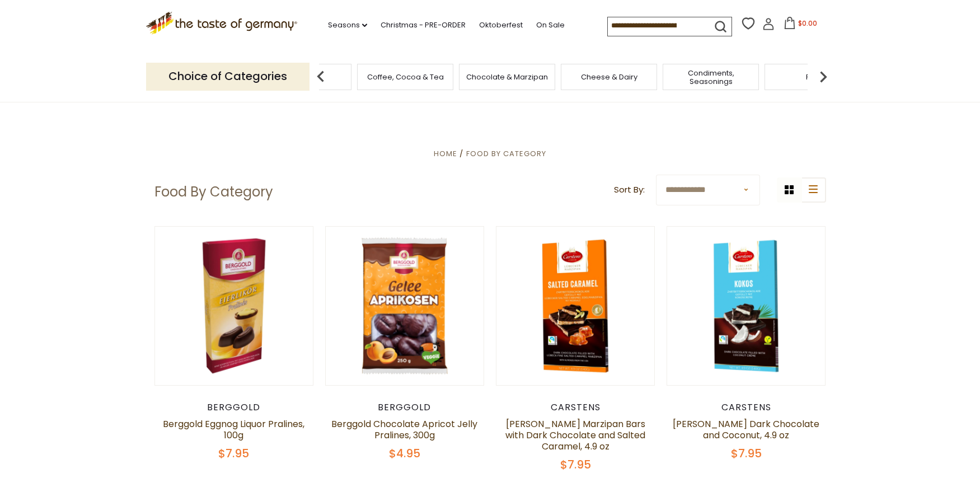 This screenshot has width=980, height=478. I want to click on a: Christmas - PRE-ORDER, so click(424, 25).